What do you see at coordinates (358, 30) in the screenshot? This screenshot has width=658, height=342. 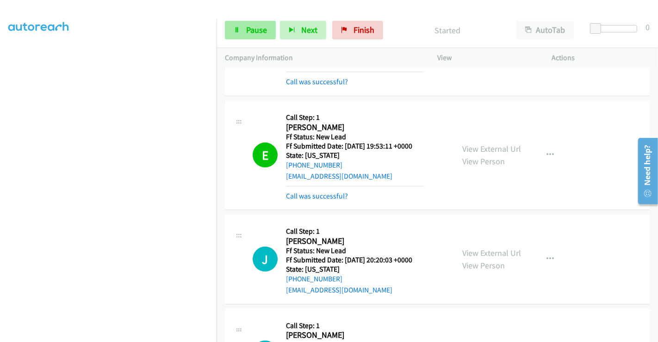 I see `a: Finish` at bounding box center [358, 30].